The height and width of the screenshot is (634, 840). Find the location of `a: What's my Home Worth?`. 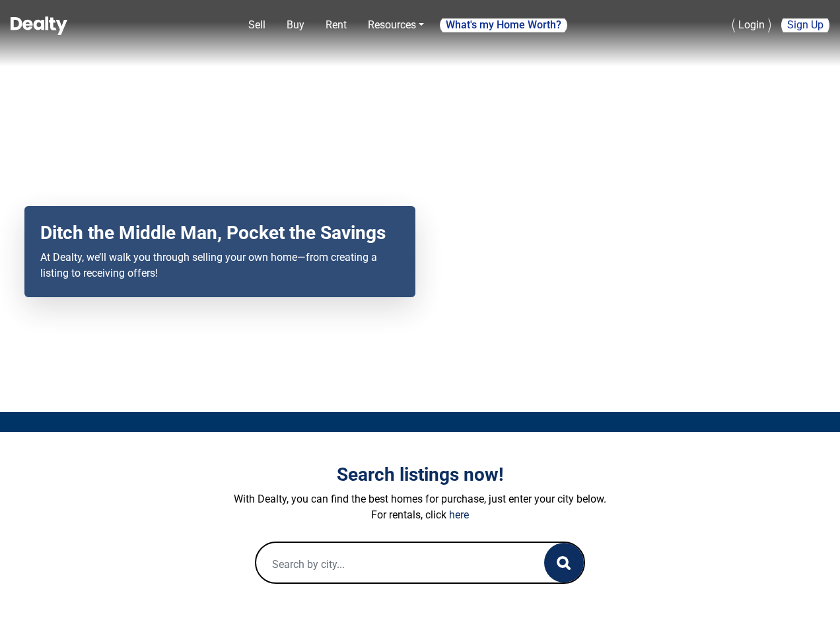

a: What's my Home Worth? is located at coordinates (503, 25).